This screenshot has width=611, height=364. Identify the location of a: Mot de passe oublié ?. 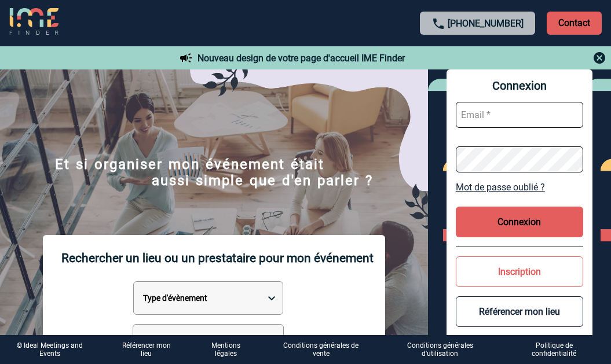
(519, 187).